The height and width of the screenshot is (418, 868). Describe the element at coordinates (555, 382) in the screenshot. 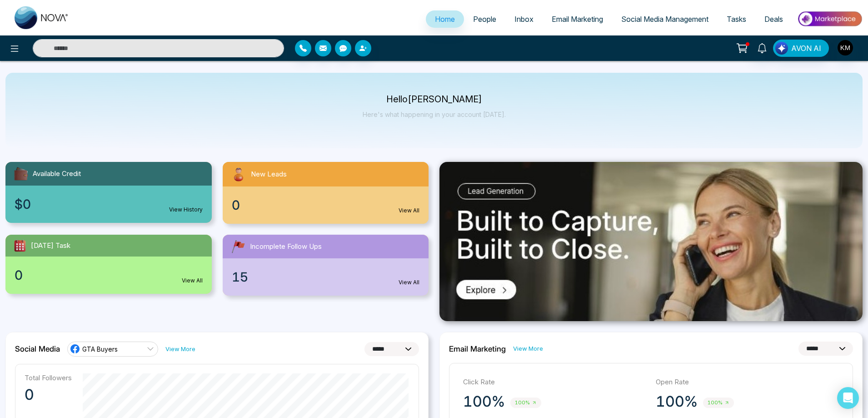

I see `p: Click Rate` at that location.